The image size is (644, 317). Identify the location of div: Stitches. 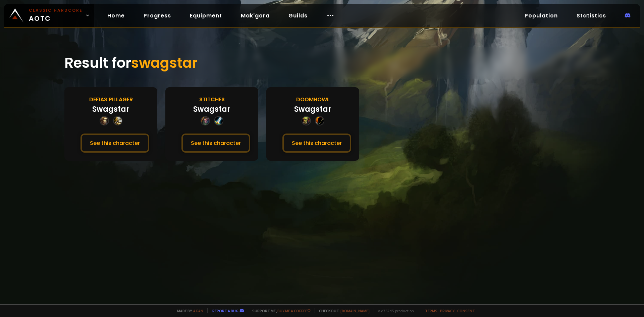
(212, 99).